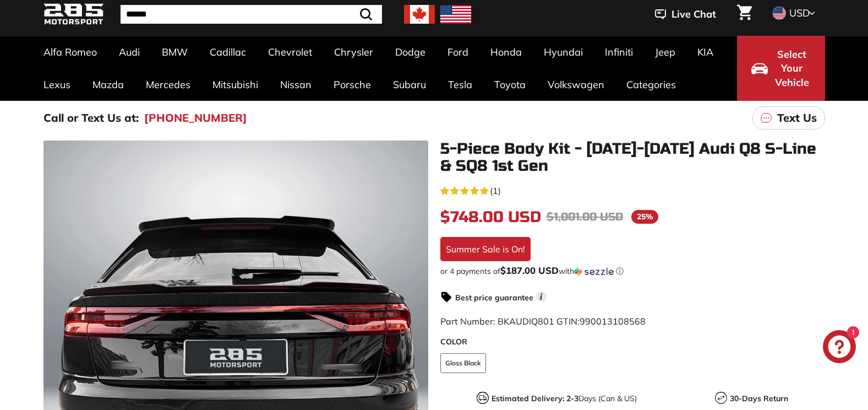  What do you see at coordinates (633, 190) in the screenshot?
I see `div: 5.0 rating (1 votes)` at bounding box center [633, 190].